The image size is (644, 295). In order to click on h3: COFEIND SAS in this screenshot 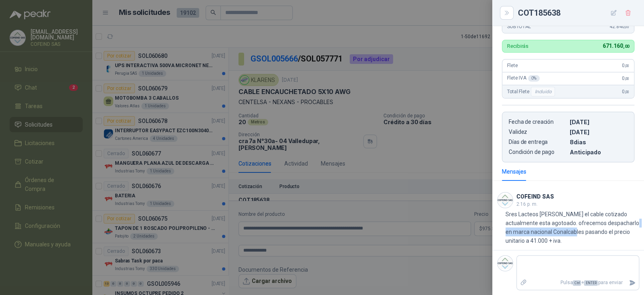, I will do `click(535, 196)`.